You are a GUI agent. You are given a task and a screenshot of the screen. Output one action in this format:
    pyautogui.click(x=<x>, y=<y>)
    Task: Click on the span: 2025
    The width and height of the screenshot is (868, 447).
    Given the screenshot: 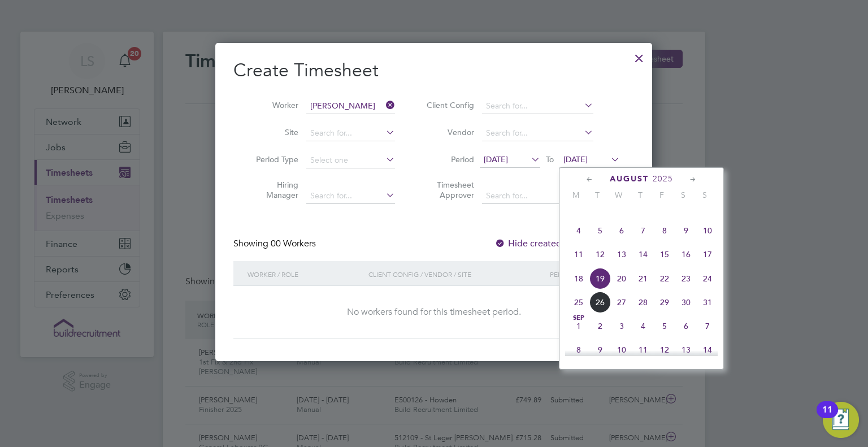 What is the action you would take?
    pyautogui.click(x=663, y=179)
    